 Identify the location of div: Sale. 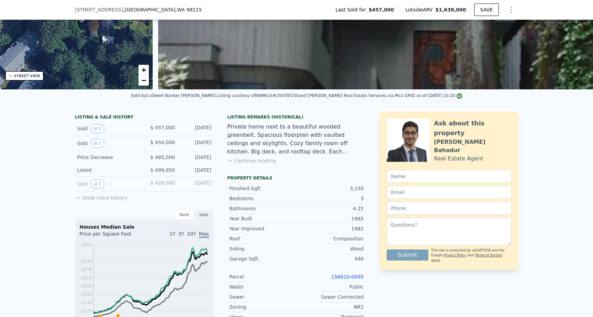
(204, 215).